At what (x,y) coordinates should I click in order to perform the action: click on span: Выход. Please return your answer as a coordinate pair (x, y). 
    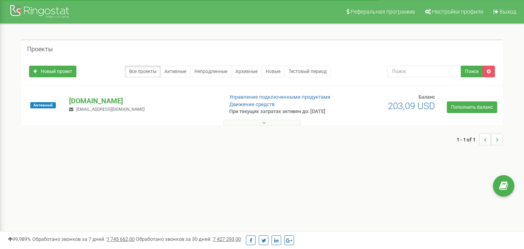
    Looking at the image, I should click on (508, 12).